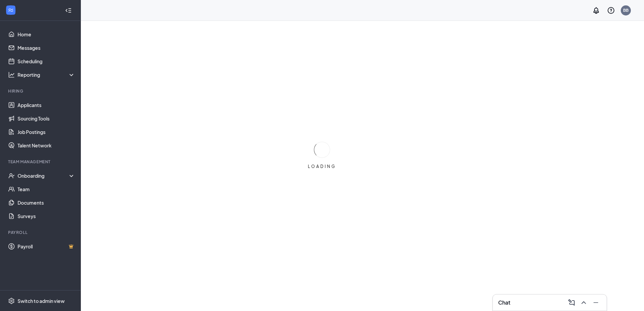 This screenshot has height=311, width=644. Describe the element at coordinates (584, 303) in the screenshot. I see `svg: ChevronUp` at that location.